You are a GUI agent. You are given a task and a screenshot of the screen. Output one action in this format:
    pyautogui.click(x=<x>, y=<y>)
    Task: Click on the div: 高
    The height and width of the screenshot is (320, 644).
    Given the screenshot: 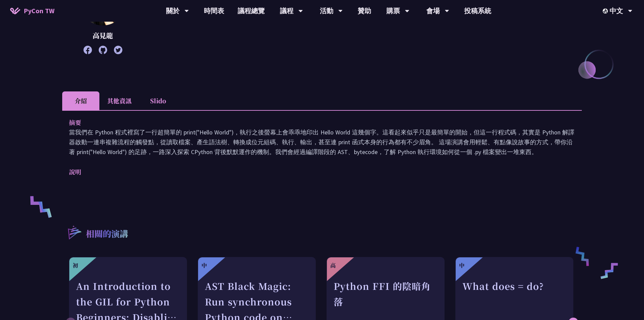 What is the action you would take?
    pyautogui.click(x=333, y=265)
    